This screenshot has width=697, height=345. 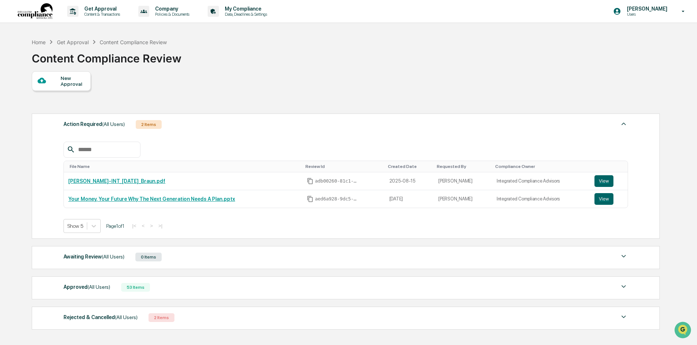 I want to click on p: How can we help?, so click(x=70, y=21).